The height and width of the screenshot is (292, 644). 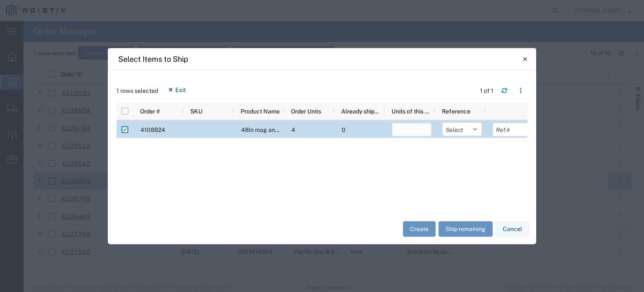 What do you see at coordinates (153, 129) in the screenshot?
I see `span: 4108824` at bounding box center [153, 129].